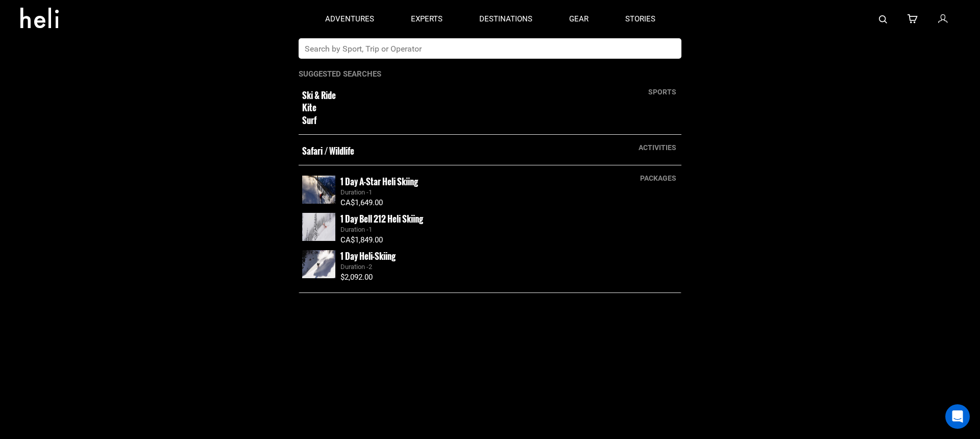  Describe the element at coordinates (658, 178) in the screenshot. I see `div: packages` at that location.